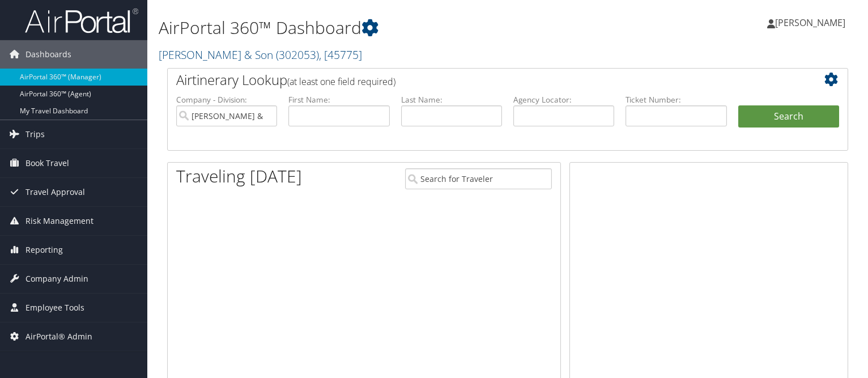 This screenshot has width=868, height=378. Describe the element at coordinates (55, 192) in the screenshot. I see `span: Travel Approval` at that location.